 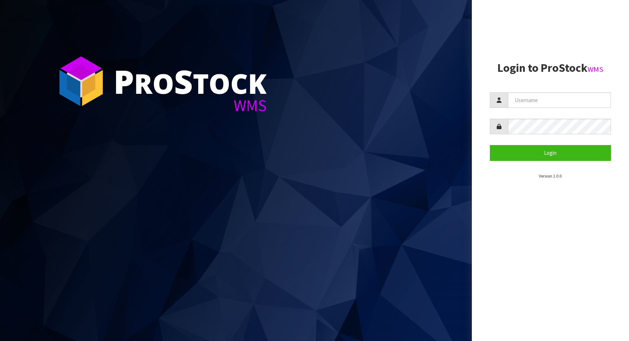 I want to click on h2: Login to ProStock, so click(x=551, y=68).